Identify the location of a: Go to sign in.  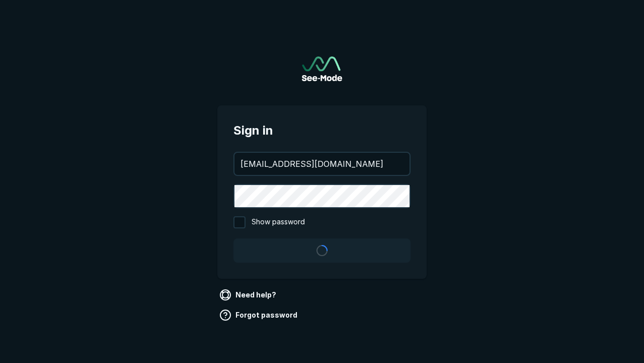
(322, 68).